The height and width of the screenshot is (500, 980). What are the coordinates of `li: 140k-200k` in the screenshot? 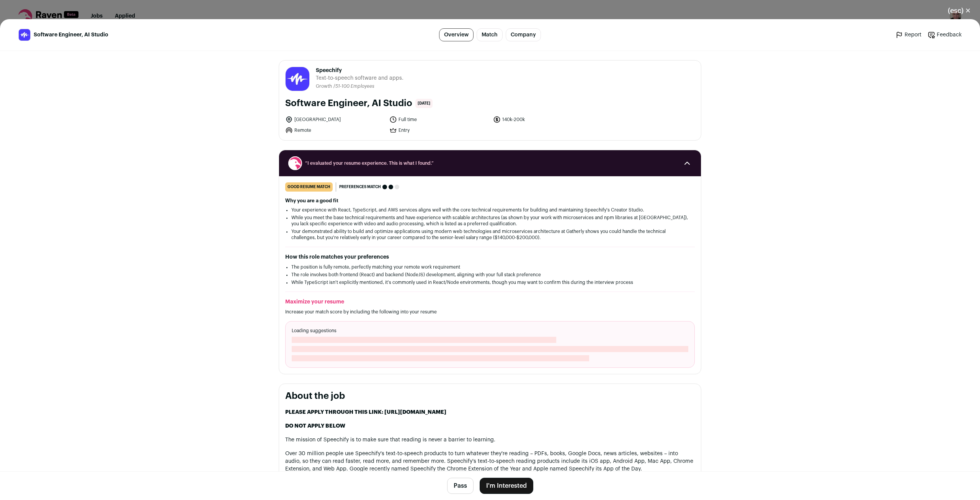 It's located at (542, 119).